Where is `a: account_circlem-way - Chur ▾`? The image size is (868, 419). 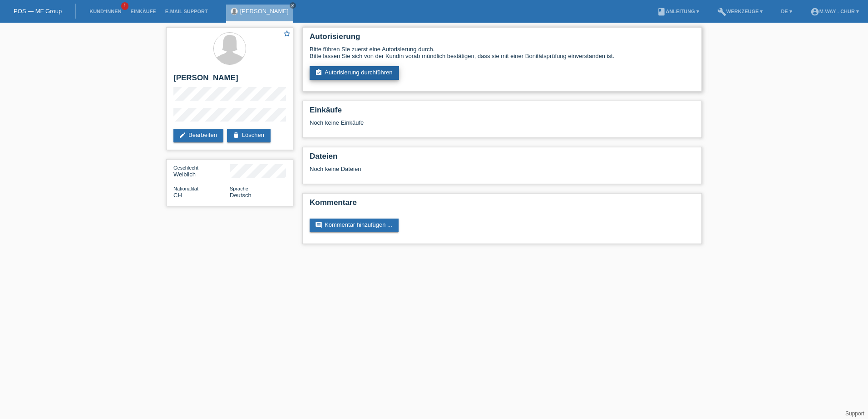
a: account_circlem-way - Chur ▾ is located at coordinates (834, 11).